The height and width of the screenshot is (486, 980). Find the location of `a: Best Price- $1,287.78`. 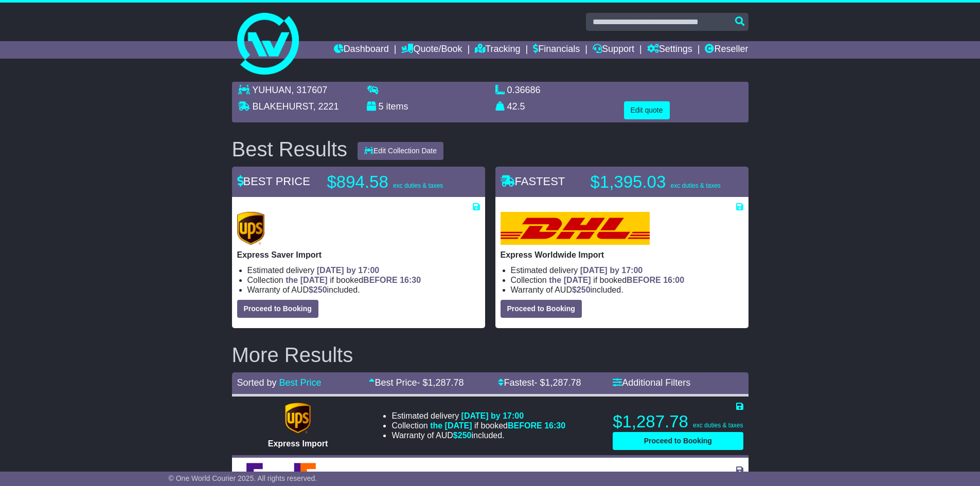

a: Best Price- $1,287.78 is located at coordinates (416, 383).